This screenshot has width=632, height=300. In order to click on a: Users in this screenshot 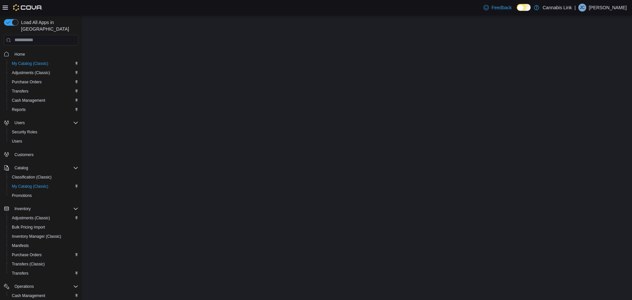, I will do `click(17, 141)`.